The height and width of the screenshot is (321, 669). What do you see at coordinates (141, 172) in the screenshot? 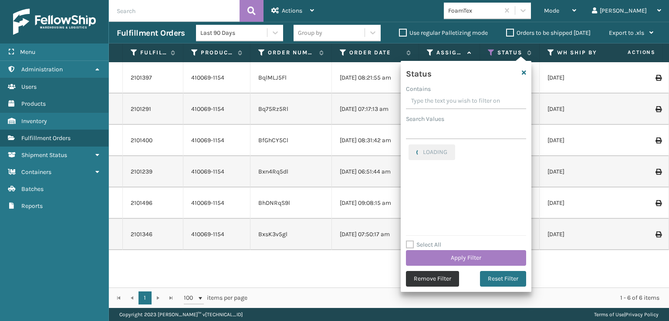
I see `a: 2101239` at bounding box center [141, 172].